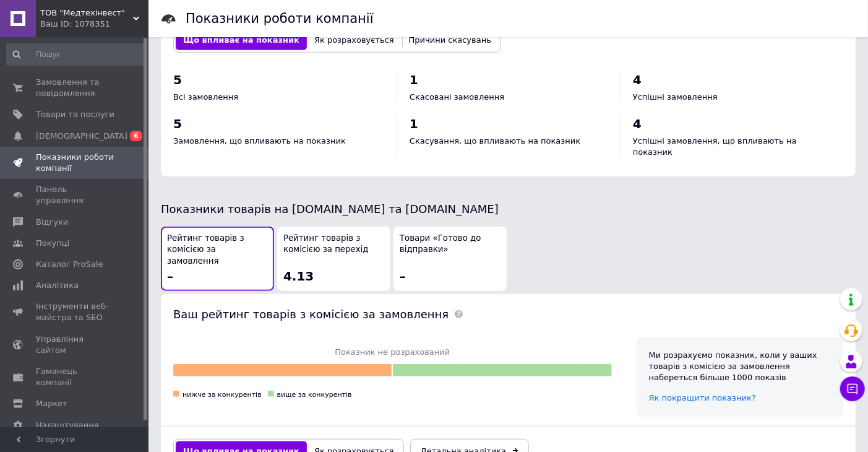 The width and height of the screenshot is (868, 452). What do you see at coordinates (259, 140) in the screenshot?
I see `span: Замовлення, що впливають на показник` at bounding box center [259, 140].